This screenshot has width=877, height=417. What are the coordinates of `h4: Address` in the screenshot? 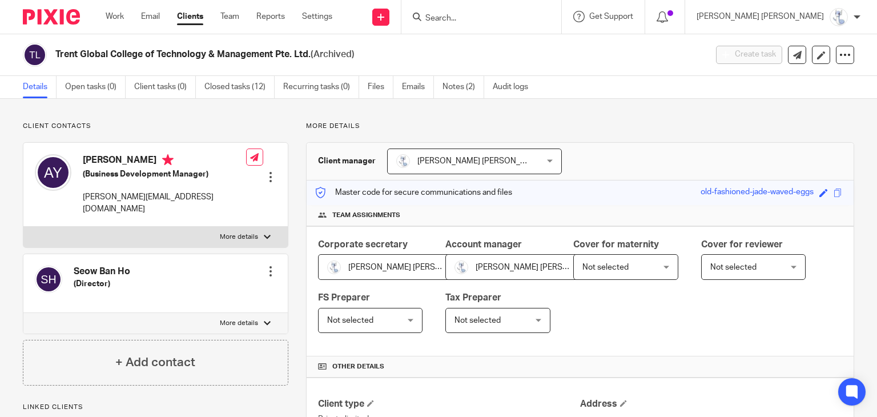 It's located at (711, 404).